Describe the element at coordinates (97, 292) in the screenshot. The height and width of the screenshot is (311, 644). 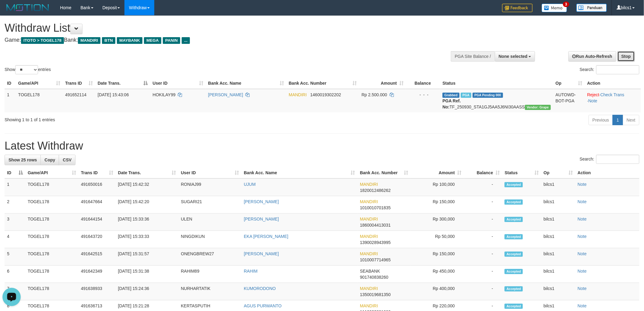
I see `td: 491638933` at that location.